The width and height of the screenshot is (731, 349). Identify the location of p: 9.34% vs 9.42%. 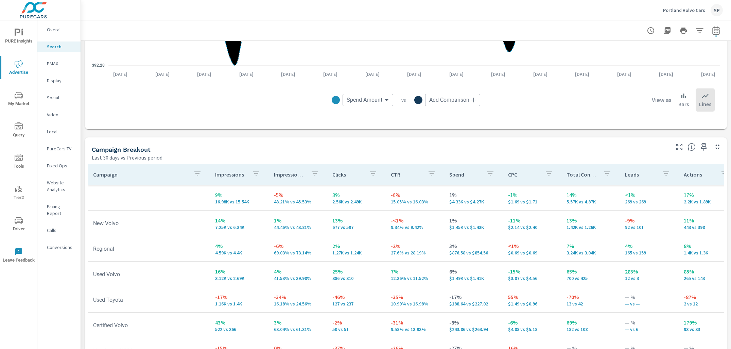
(415, 227).